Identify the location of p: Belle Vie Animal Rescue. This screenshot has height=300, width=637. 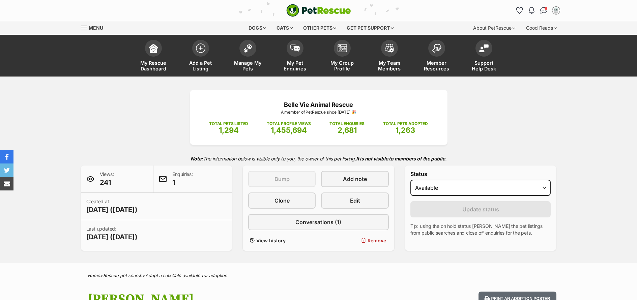
(319, 105).